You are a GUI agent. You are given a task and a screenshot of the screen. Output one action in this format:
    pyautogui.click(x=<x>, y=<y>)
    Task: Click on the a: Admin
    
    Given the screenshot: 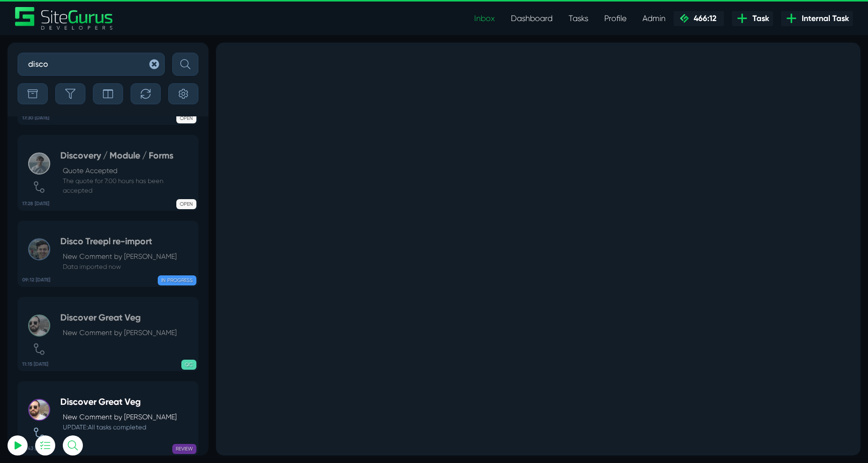 What is the action you would take?
    pyautogui.click(x=654, y=19)
    